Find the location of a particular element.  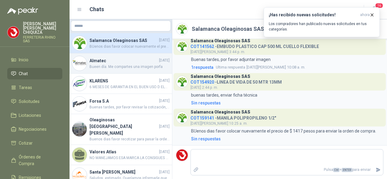

span: ahora is located at coordinates (365, 15).